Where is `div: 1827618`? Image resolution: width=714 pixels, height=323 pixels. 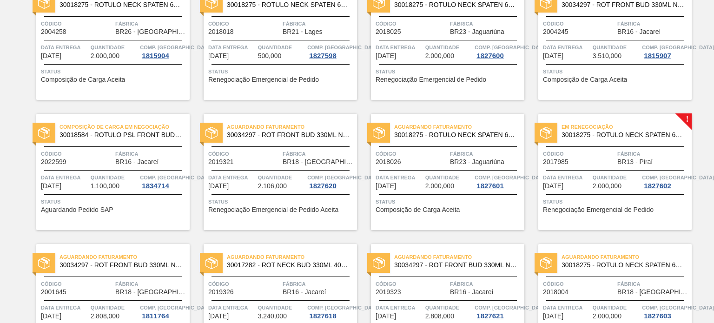
div: 1827618 is located at coordinates (323, 316).